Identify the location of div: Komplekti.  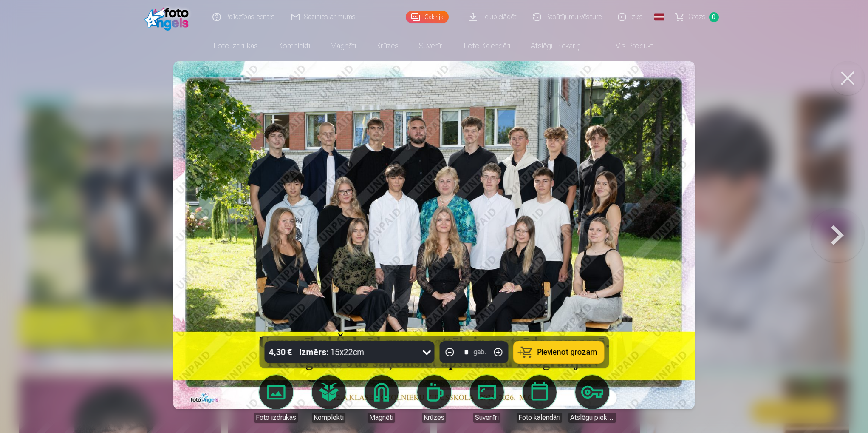
(329, 417).